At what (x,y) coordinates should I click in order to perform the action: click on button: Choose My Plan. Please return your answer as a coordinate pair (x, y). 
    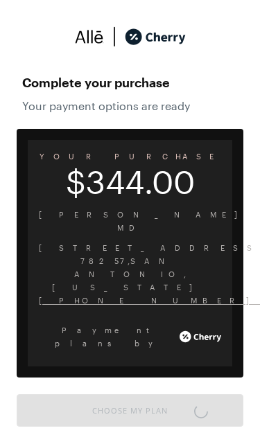
    Looking at the image, I should click on (130, 410).